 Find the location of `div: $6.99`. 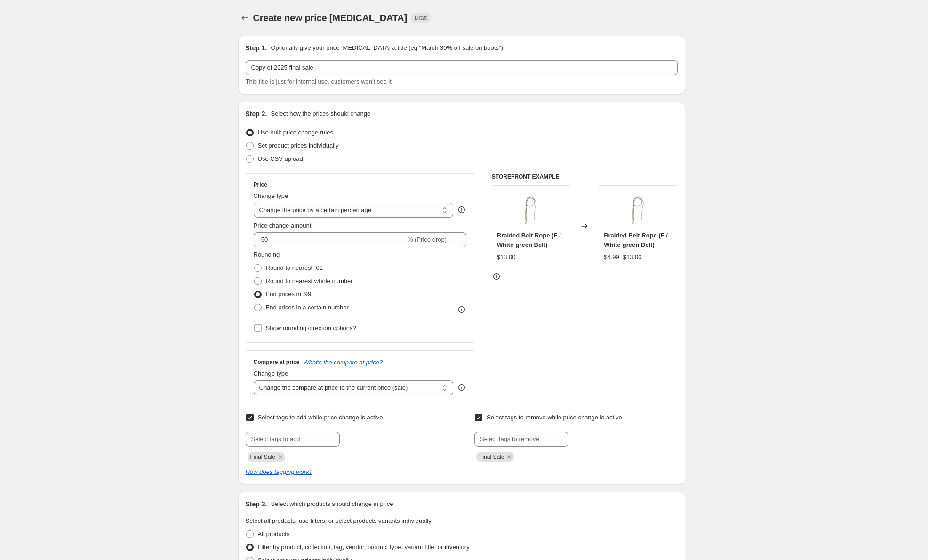

div: $6.99 is located at coordinates (611, 257).